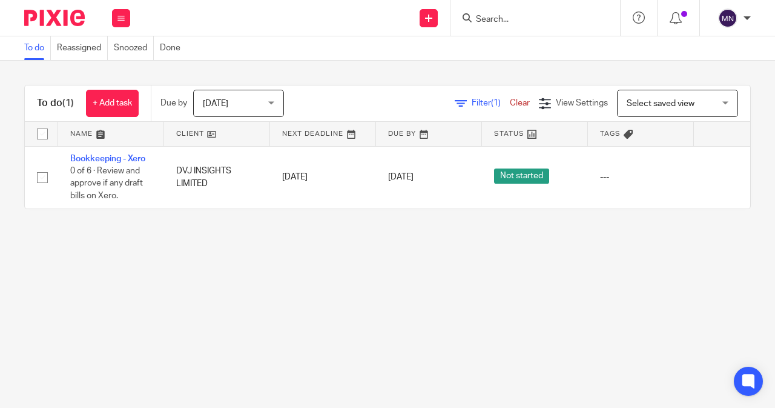 Image resolution: width=775 pixels, height=408 pixels. Describe the element at coordinates (529, 20) in the screenshot. I see `input: Search` at that location.